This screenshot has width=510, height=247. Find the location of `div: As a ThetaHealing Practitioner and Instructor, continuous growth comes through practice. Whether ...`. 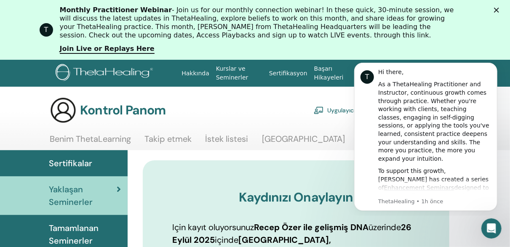

div: As a ThetaHealing Practitioner and Instructor, continuous growth comes through practice. Whether ... is located at coordinates (93, 67).